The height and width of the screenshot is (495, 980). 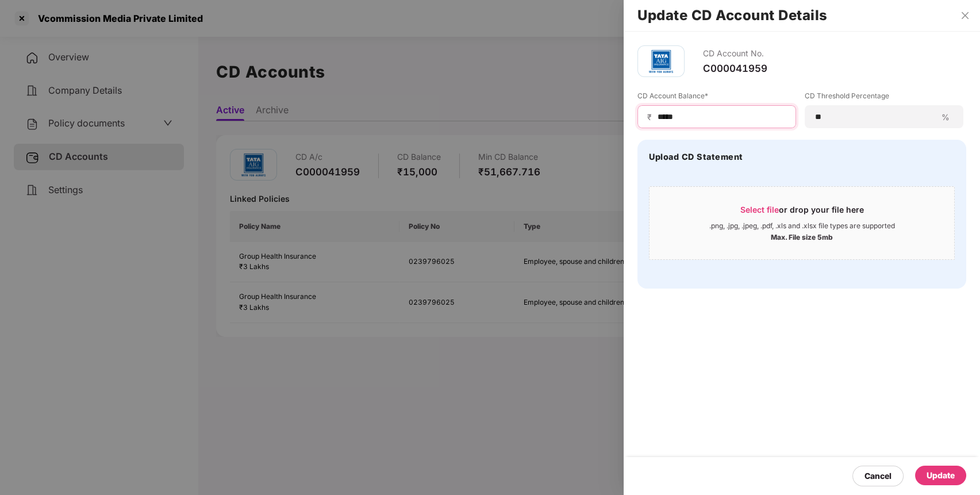 What do you see at coordinates (735, 69) in the screenshot?
I see `div: C000041959` at bounding box center [735, 69].